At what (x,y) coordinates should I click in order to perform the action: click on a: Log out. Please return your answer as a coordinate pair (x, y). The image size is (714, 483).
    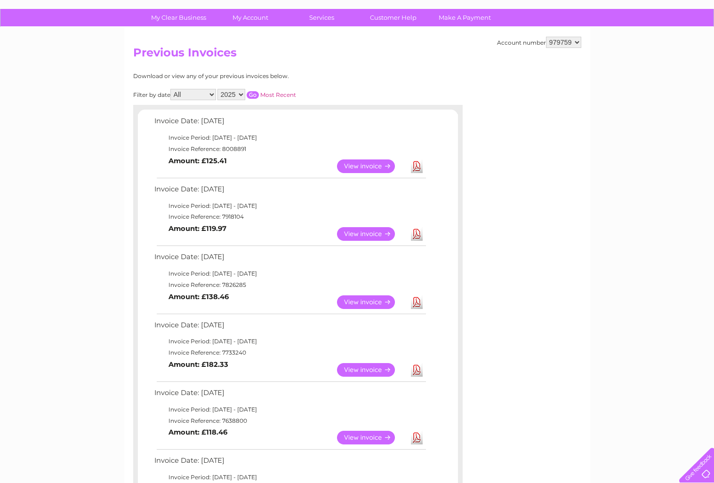
    Looking at the image, I should click on (693, 43).